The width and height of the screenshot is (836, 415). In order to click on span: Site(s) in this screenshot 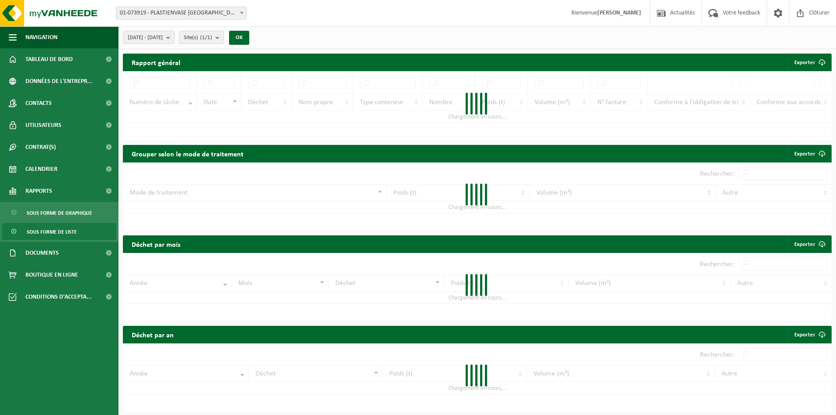, I will do `click(198, 38)`.